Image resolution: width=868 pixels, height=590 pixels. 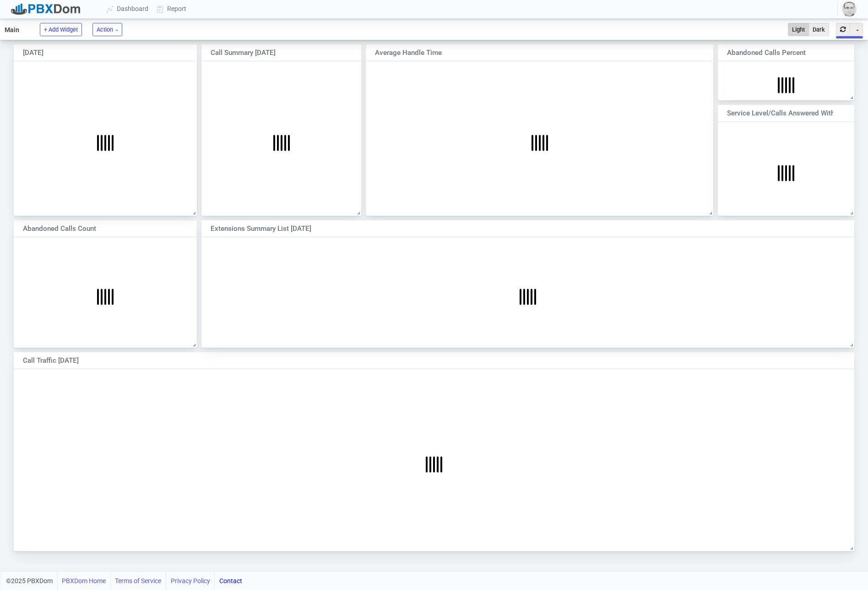 What do you see at coordinates (61, 30) in the screenshot?
I see `button: + Add Widget` at bounding box center [61, 30].